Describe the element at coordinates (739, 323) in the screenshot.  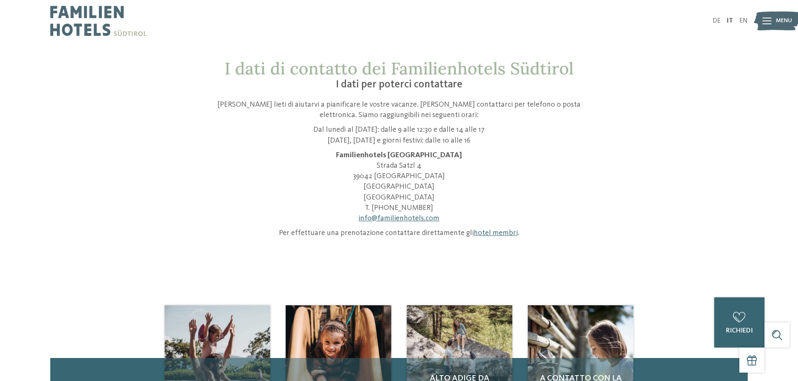
I see `a: richiedi` at that location.